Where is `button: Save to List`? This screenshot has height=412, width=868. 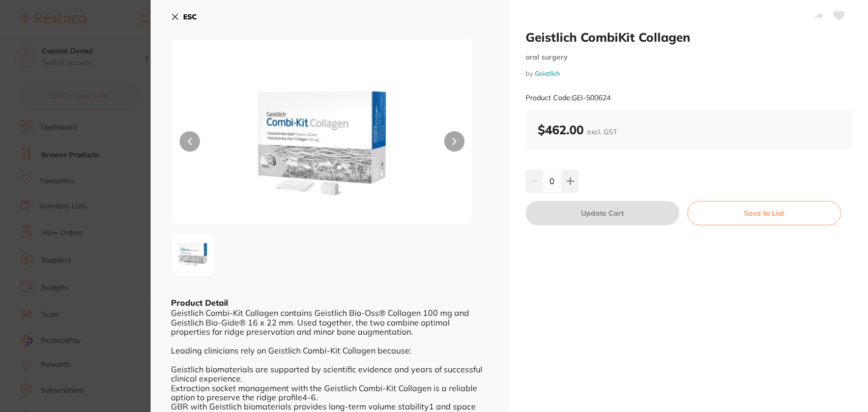
button: Save to List is located at coordinates (765, 213).